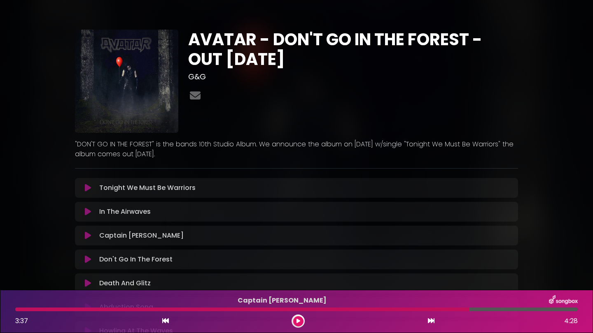  Describe the element at coordinates (571, 321) in the screenshot. I see `span: 4:28` at that location.